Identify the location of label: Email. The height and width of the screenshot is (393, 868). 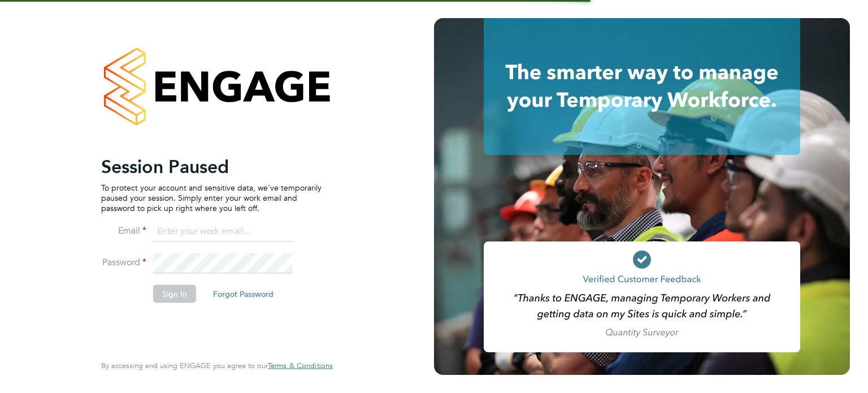
(124, 230).